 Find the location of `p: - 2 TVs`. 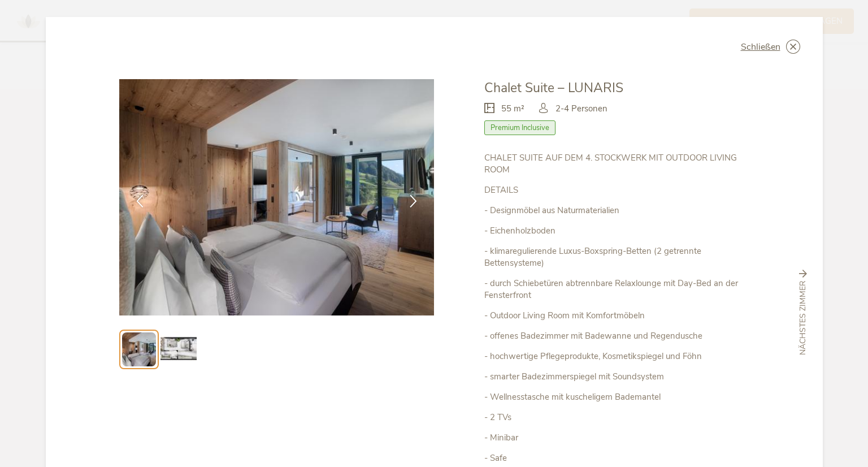

p: - 2 TVs is located at coordinates (616, 417).